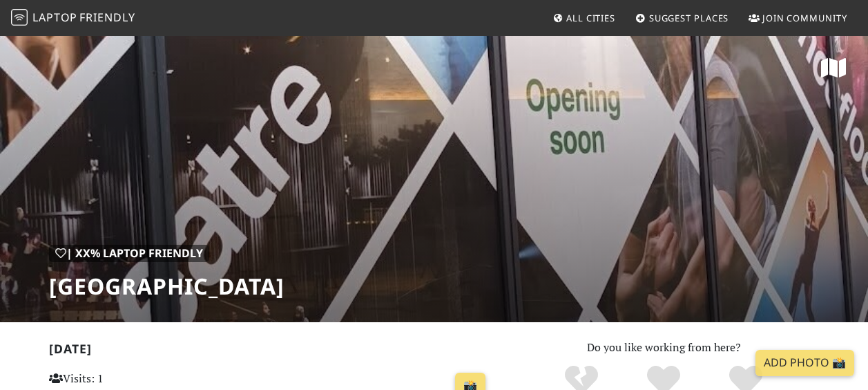 The height and width of the screenshot is (390, 868). What do you see at coordinates (804, 18) in the screenshot?
I see `span: Join Community` at bounding box center [804, 18].